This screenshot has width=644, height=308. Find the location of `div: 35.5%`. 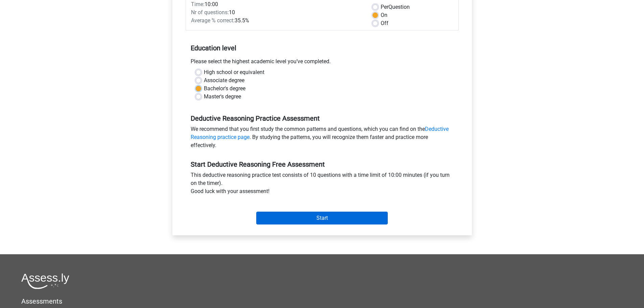

div: 35.5% is located at coordinates (277, 21).